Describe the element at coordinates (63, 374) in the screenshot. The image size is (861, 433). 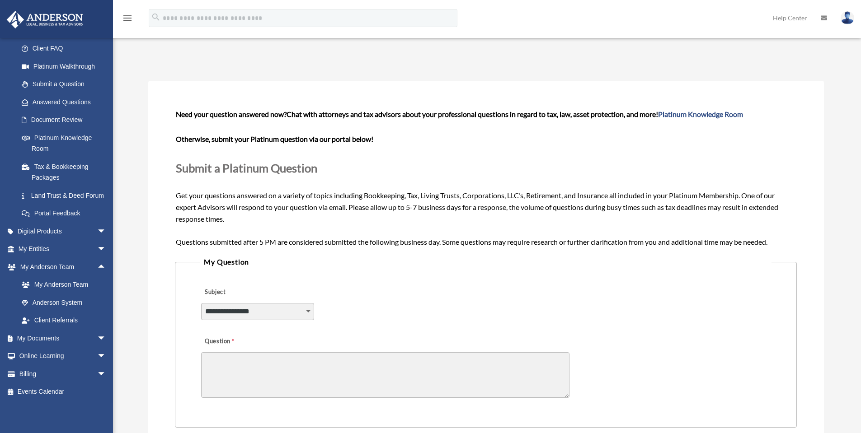
I see `a: Billingarrow_drop_down` at that location.